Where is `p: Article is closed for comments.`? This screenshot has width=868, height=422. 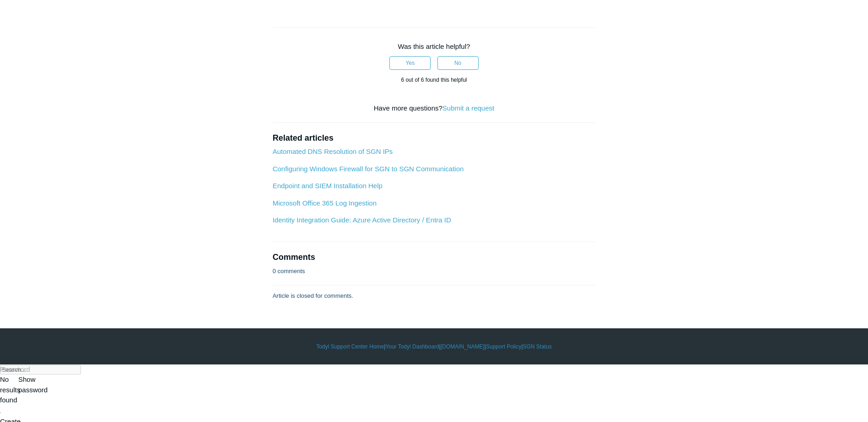
p: Article is closed for comments. is located at coordinates (313, 296).